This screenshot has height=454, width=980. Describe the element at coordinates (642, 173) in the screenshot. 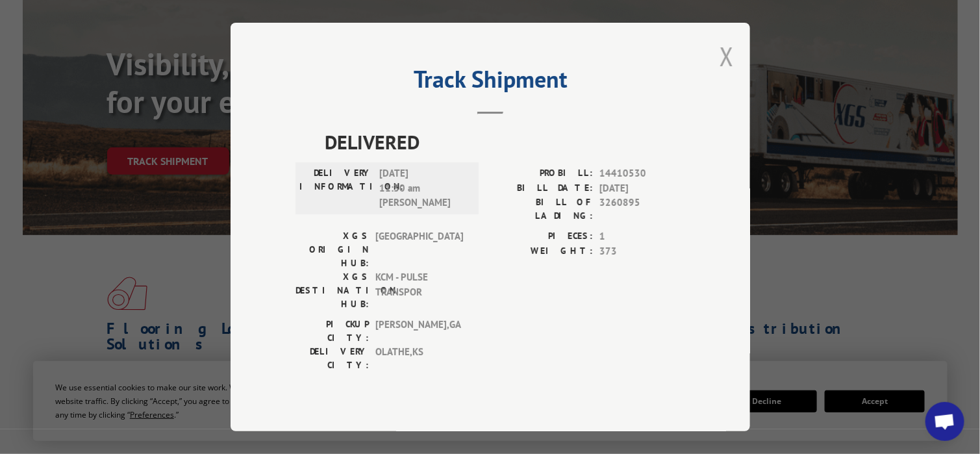

I see `span: 14410530` at that location.